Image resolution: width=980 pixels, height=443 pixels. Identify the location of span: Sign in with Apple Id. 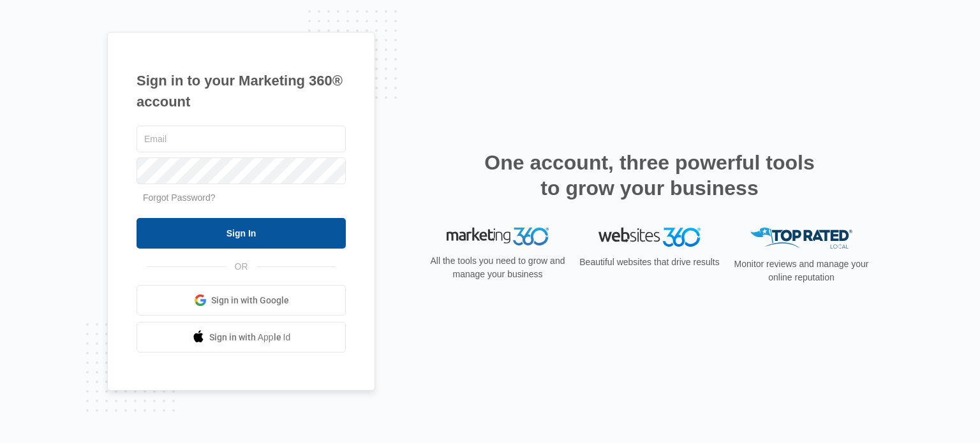
(250, 337).